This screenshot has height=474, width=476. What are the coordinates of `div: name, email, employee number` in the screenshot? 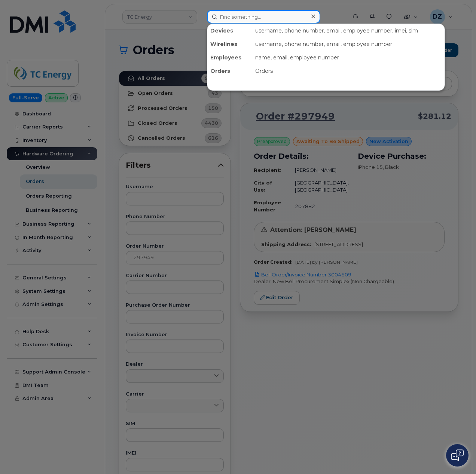 It's located at (348, 57).